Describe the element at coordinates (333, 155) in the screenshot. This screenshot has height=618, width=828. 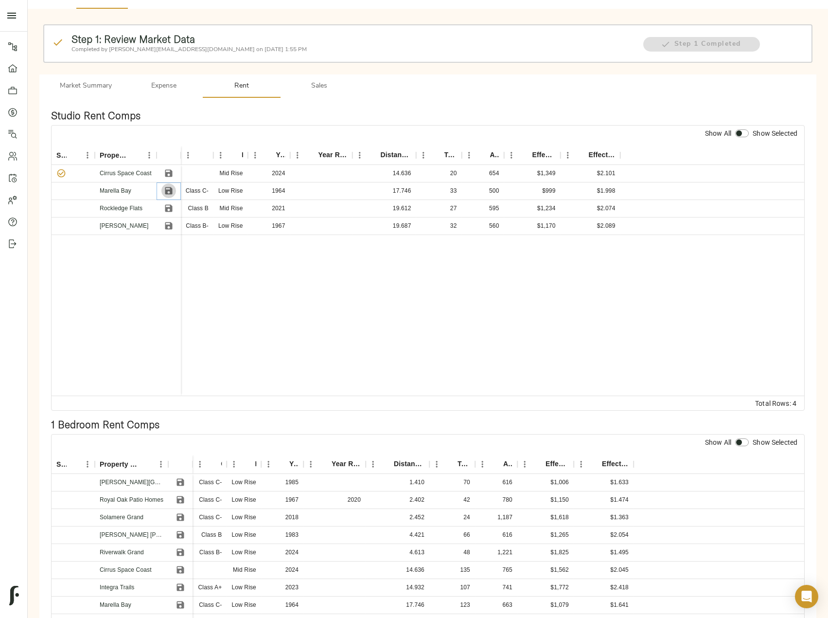
I see `div: Year Renovated` at that location.